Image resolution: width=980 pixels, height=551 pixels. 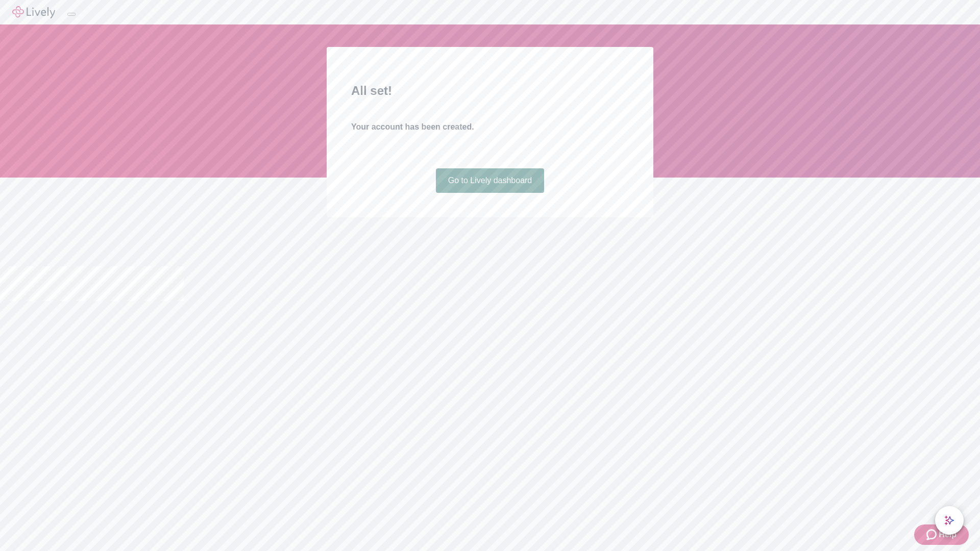 I want to click on a: Go to Lively dashboard, so click(x=490, y=181).